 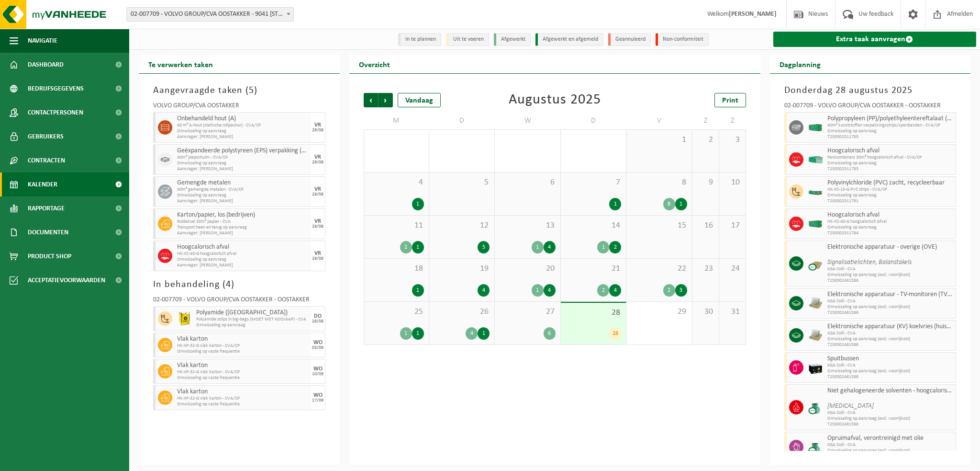 I want to click on div: Augustus 2025, so click(x=554, y=100).